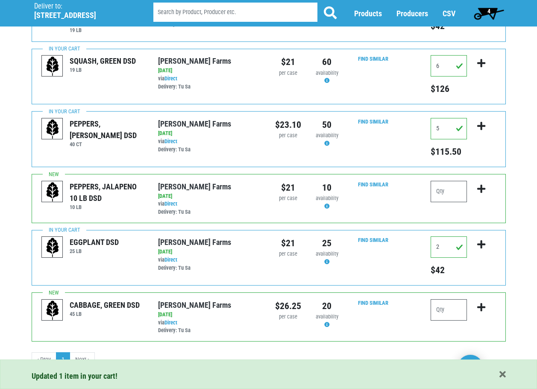 This screenshot has width=537, height=389. What do you see at coordinates (236, 12) in the screenshot?
I see `input: Search by Product, Producer etc.` at bounding box center [236, 12].